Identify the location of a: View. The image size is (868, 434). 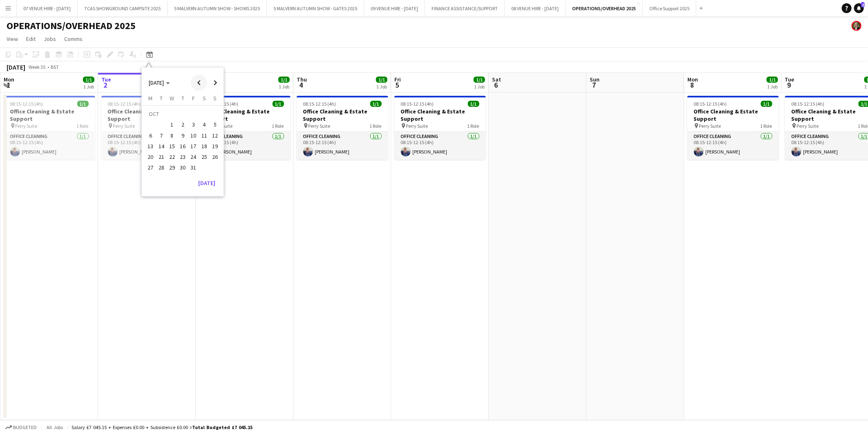
(13, 39).